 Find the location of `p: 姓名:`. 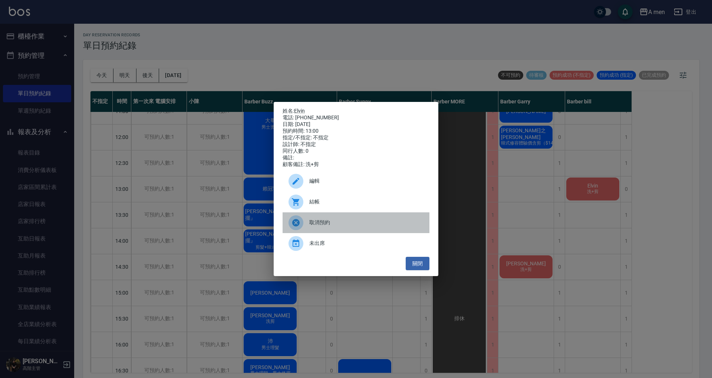

p: 姓名: is located at coordinates (356, 111).